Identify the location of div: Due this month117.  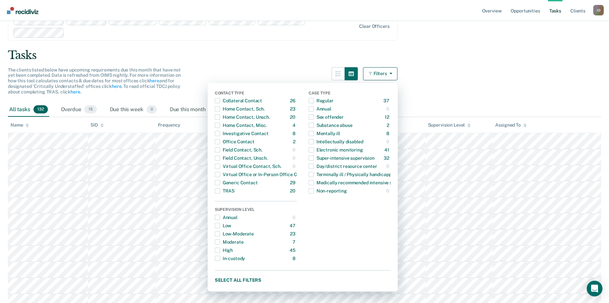
(196, 110).